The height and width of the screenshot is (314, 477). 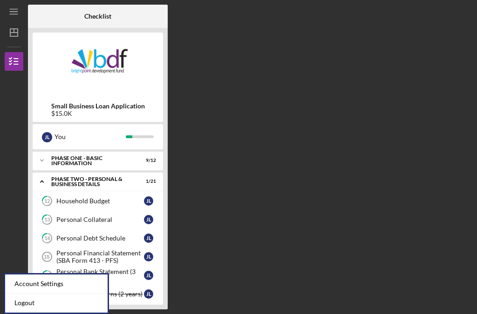 I want to click on div: Personal Debt Schedule, so click(x=100, y=238).